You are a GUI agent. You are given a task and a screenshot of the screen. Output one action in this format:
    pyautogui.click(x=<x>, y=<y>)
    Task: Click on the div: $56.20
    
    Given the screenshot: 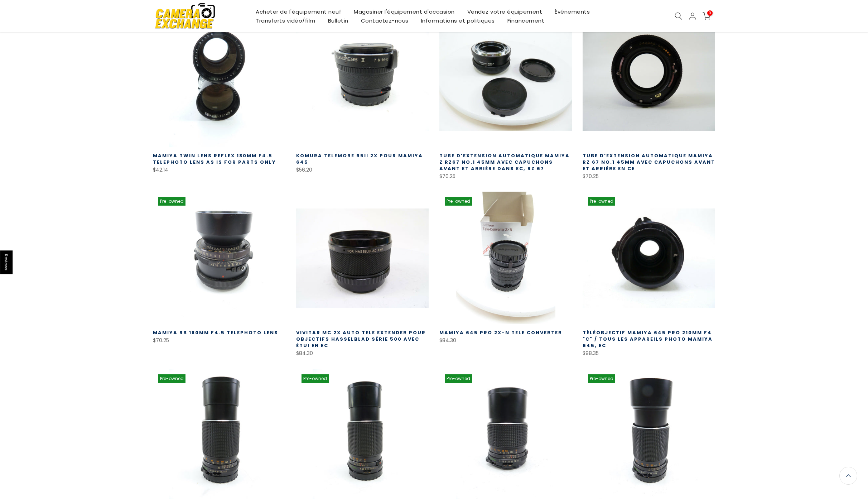 What is the action you would take?
    pyautogui.click(x=362, y=170)
    